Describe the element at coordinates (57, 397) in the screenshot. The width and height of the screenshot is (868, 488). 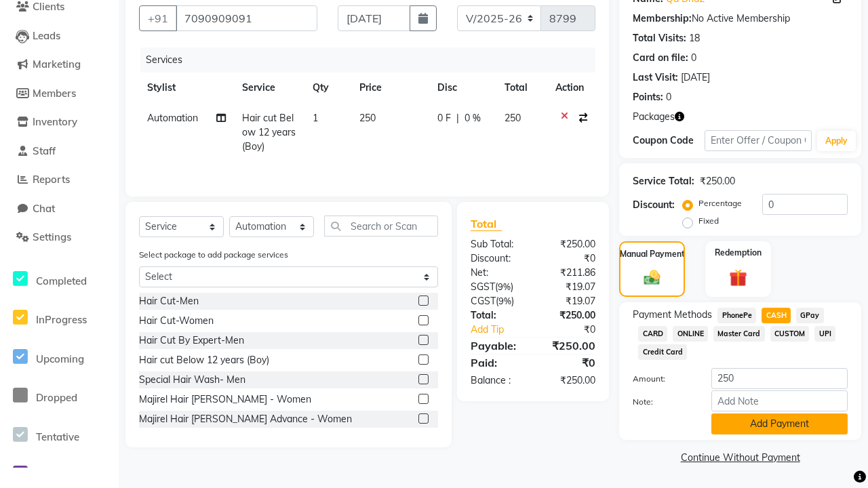
I see `span: Dropped` at that location.